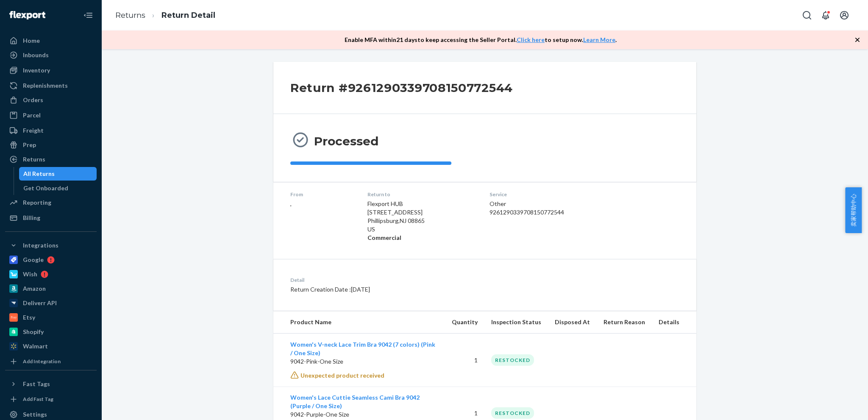 This screenshot has width=868, height=420. What do you see at coordinates (481, 40) in the screenshot?
I see `p: Enable MFA within 21 days to keep accessing the Seller Portal. to setup now. .` at bounding box center [481, 40].